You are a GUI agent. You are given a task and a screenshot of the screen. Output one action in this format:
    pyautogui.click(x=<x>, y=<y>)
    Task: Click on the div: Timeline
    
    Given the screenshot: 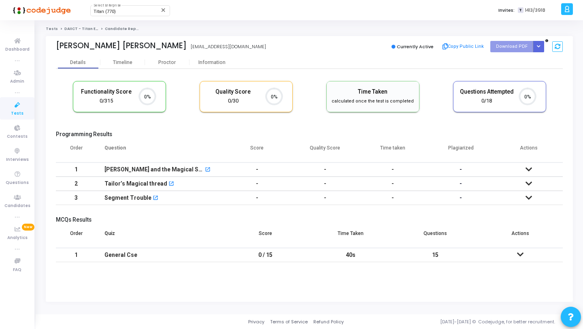 What is the action you would take?
    pyautogui.click(x=123, y=62)
    